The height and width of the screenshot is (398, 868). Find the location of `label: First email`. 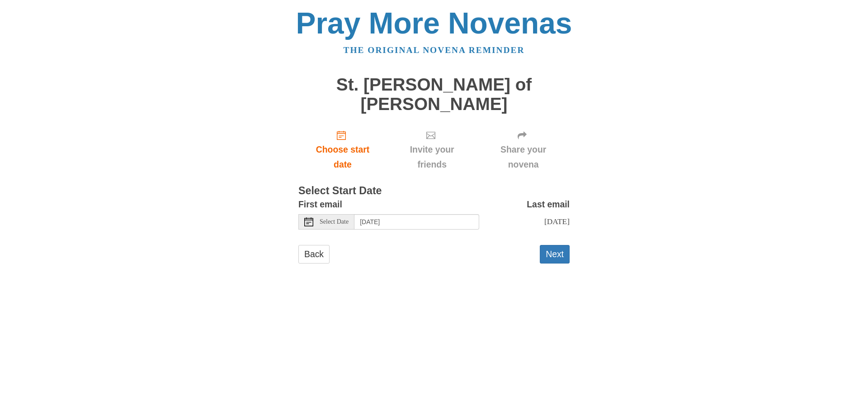

label: First email is located at coordinates (320, 204).